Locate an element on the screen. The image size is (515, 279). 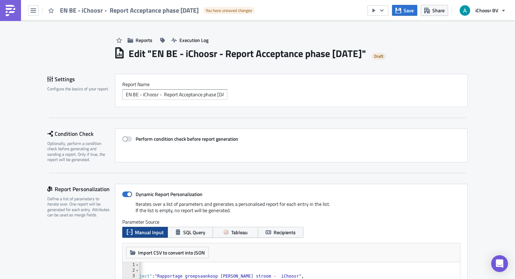
div: Configure the basics of your report. is located at coordinates (79, 89).